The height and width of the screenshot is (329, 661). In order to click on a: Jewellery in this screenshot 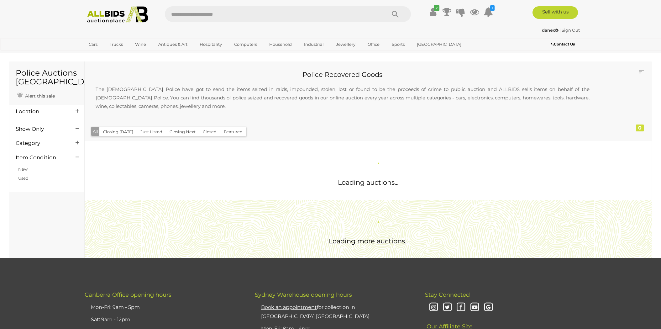, I will do `click(346, 44)`.